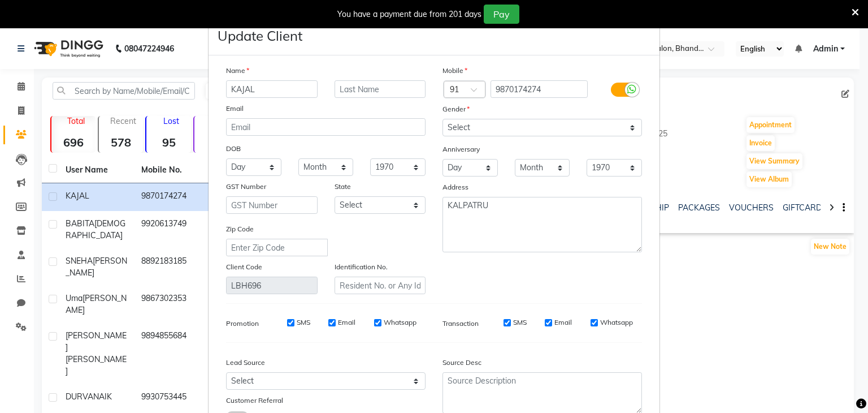 The width and height of the screenshot is (868, 413). I want to click on input: First Name, so click(272, 89).